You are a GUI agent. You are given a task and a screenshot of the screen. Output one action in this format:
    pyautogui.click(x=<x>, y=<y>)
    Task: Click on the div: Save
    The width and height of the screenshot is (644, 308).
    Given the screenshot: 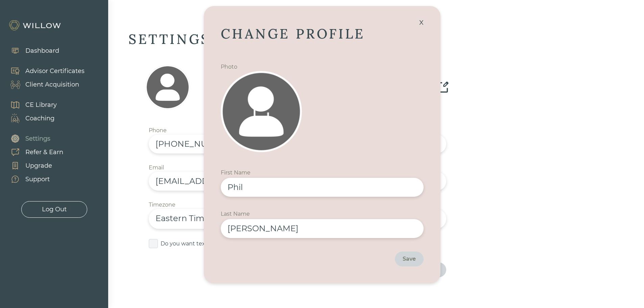 What is the action you would take?
    pyautogui.click(x=409, y=259)
    